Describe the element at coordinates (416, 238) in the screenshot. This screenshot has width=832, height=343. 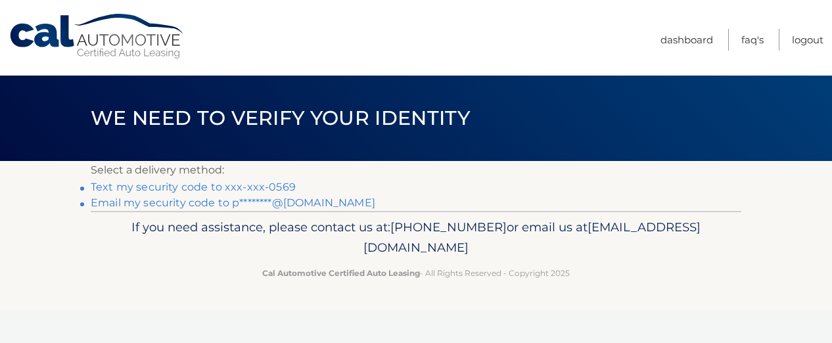
I see `p: If you need assistance, please contact us at: or email us at` at that location.